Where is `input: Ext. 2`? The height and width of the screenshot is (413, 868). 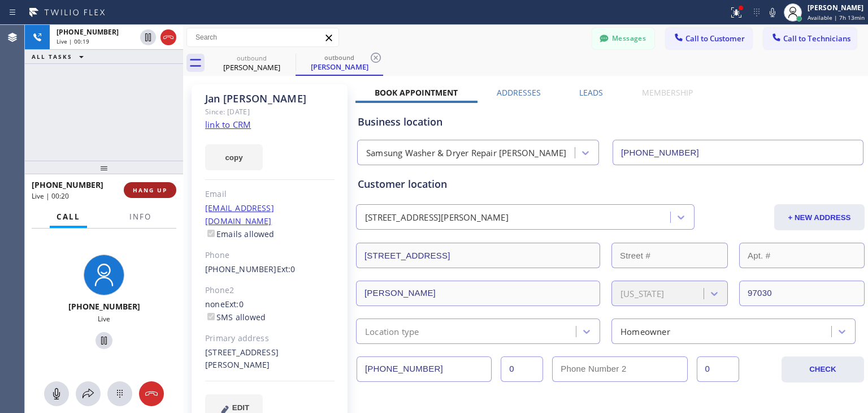 input: Ext. 2 is located at coordinates (718, 369).